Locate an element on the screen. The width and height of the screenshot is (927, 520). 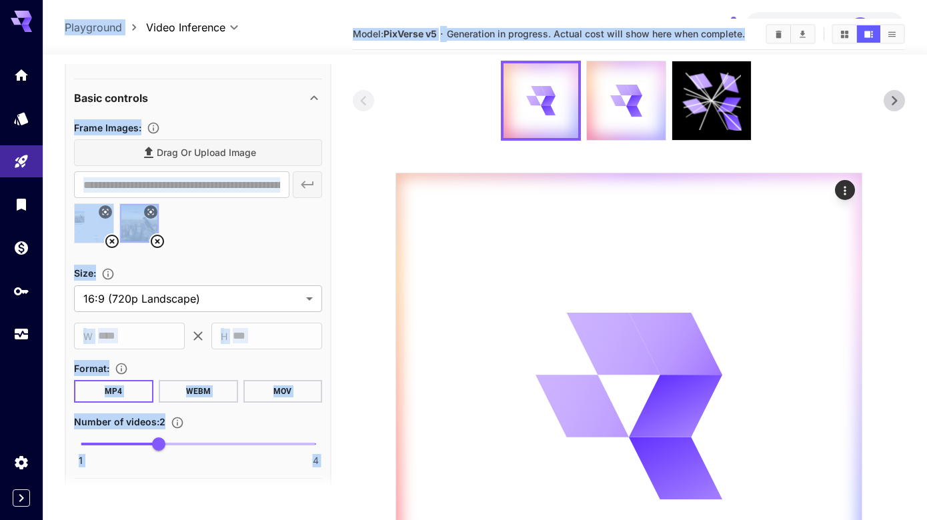
nav: breadcrumb is located at coordinates (105, 27).